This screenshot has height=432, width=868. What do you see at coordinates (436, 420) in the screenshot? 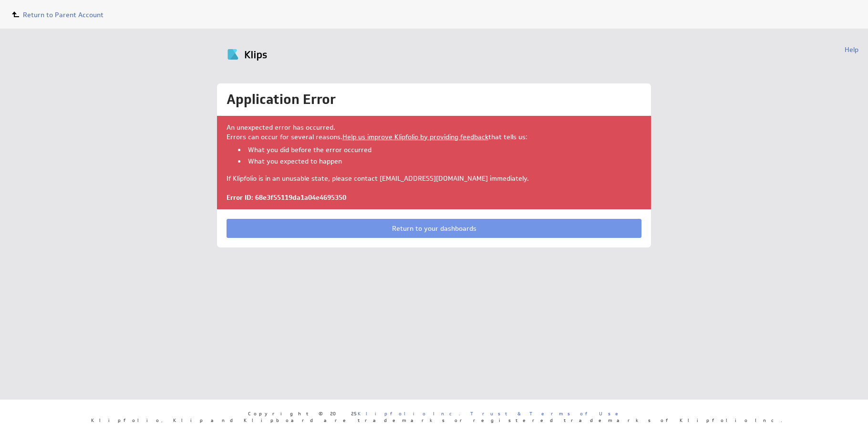
I see `span: Klipfolio, Klip and Klipboard are trademarks or registered trademarks of Klipfolio Inc.` at bounding box center [436, 420].